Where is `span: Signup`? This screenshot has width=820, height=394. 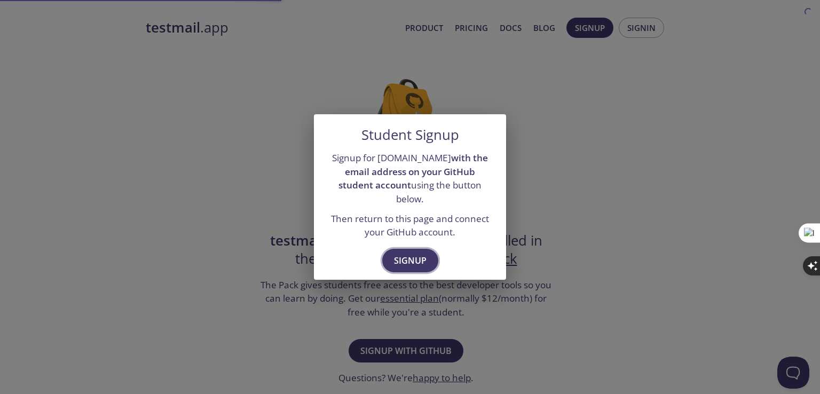
span: Signup is located at coordinates (410, 260).